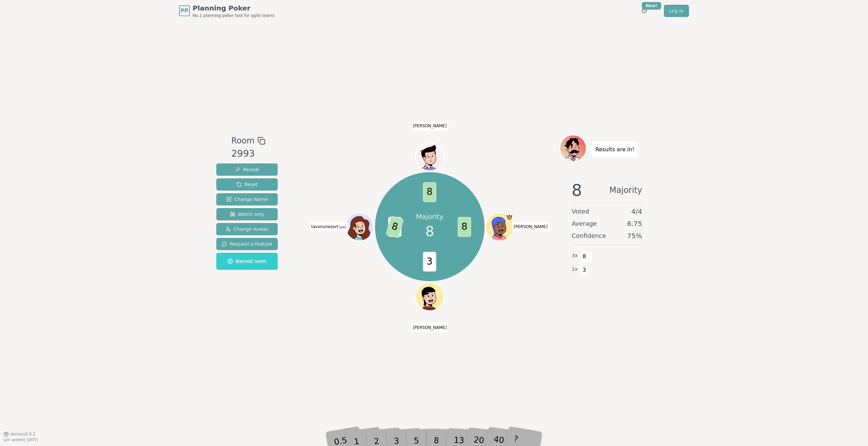 Image resolution: width=868 pixels, height=446 pixels. I want to click on button: Reveal, so click(247, 170).